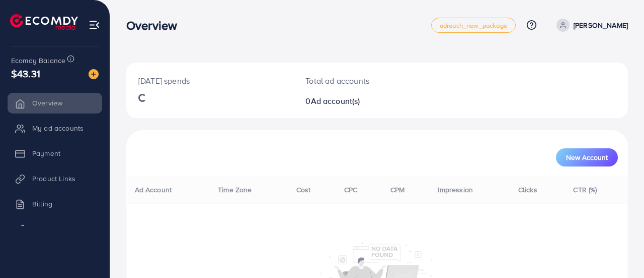  Describe the element at coordinates (473, 25) in the screenshot. I see `span: adreach_new_package` at that location.